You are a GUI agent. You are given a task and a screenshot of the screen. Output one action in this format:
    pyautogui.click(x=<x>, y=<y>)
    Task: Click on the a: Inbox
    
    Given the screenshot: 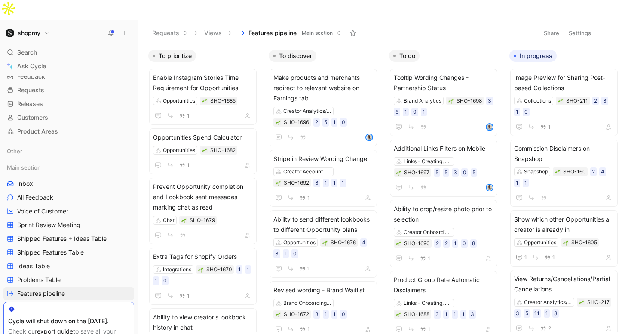 What is the action you would take?
    pyautogui.click(x=69, y=184)
    